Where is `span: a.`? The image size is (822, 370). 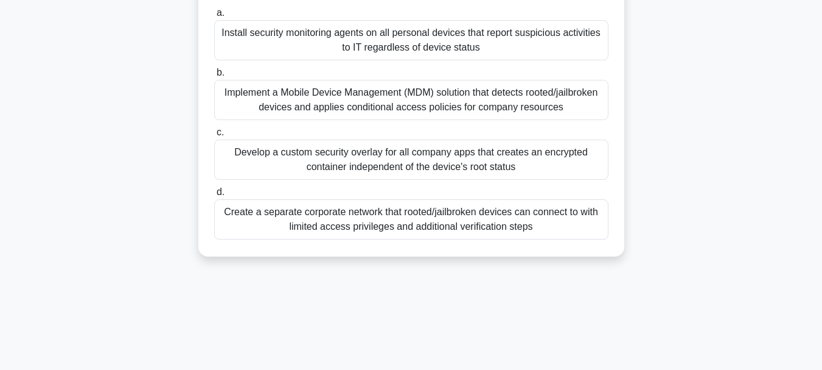 span: a. is located at coordinates (220, 12).